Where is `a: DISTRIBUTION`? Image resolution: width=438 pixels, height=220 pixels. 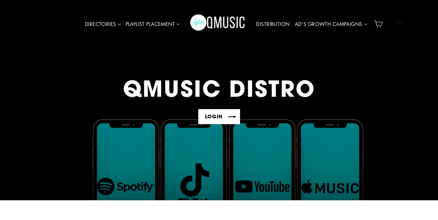 a: DISTRIBUTION is located at coordinates (273, 24).